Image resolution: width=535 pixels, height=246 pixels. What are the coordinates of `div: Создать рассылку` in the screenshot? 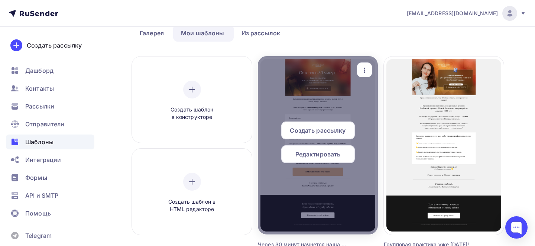 It's located at (54, 45).